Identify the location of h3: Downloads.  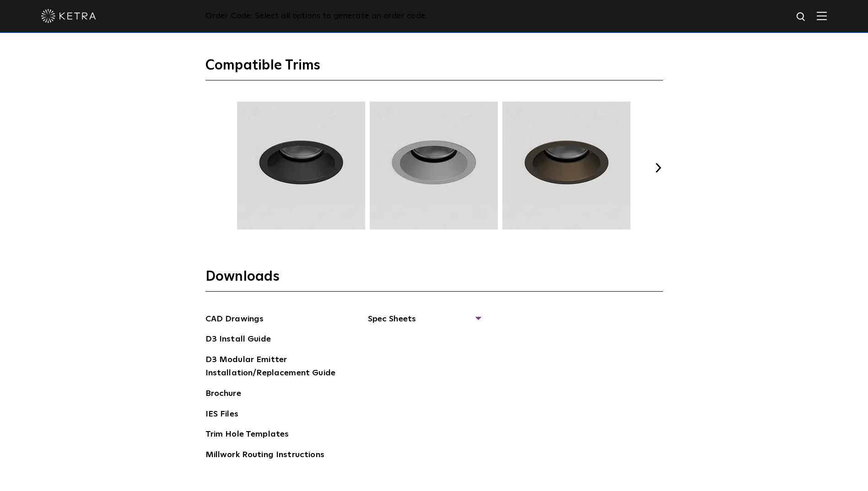
(434, 280).